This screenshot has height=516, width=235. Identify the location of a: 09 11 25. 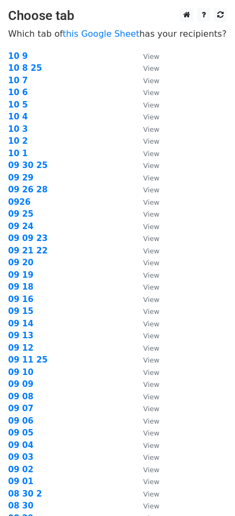
(28, 360).